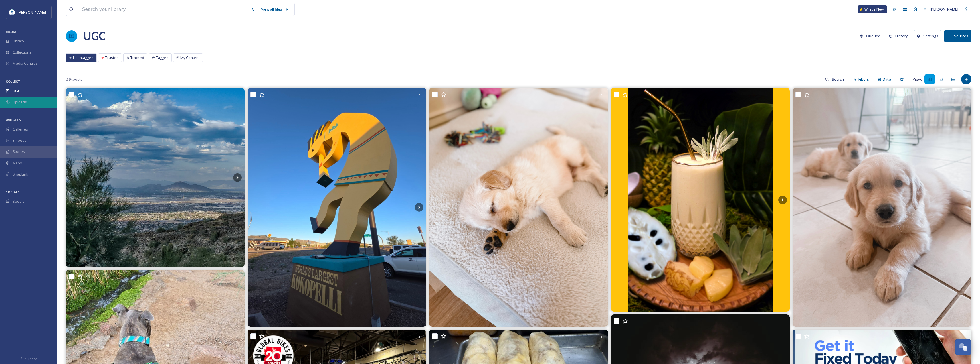 The width and height of the screenshot is (980, 364). Describe the element at coordinates (929, 36) in the screenshot. I see `a: Settings` at that location.